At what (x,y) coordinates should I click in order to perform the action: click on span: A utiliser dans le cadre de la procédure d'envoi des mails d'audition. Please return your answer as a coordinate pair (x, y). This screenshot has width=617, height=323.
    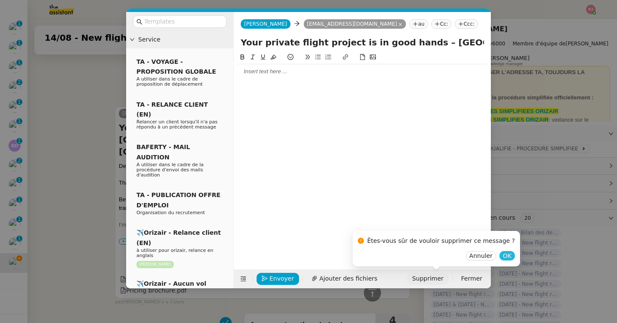
    Looking at the image, I should click on (170, 170).